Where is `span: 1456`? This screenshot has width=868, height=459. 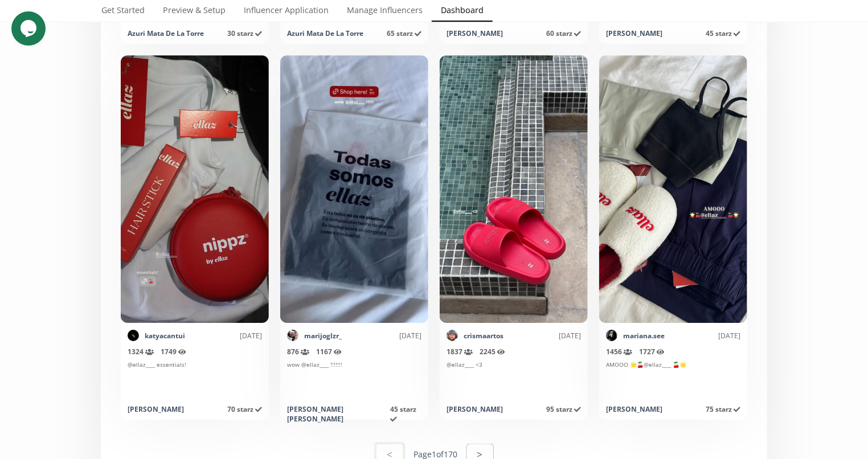 span: 1456 is located at coordinates (619, 351).